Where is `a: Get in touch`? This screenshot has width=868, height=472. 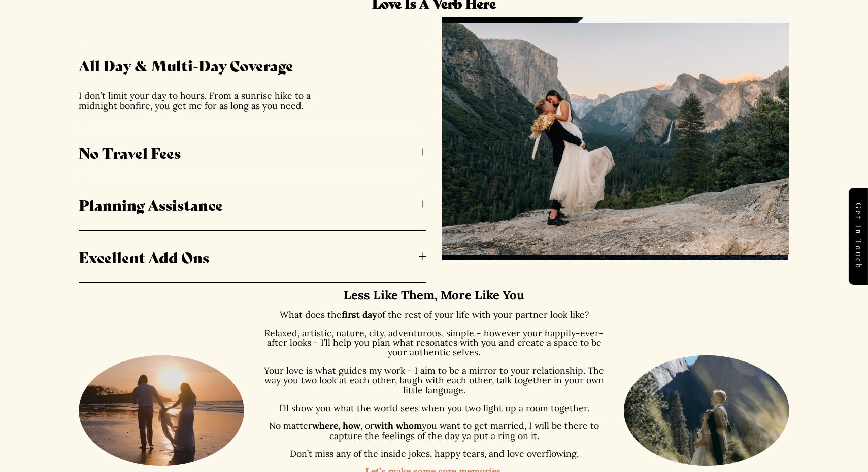 a: Get in touch is located at coordinates (858, 236).